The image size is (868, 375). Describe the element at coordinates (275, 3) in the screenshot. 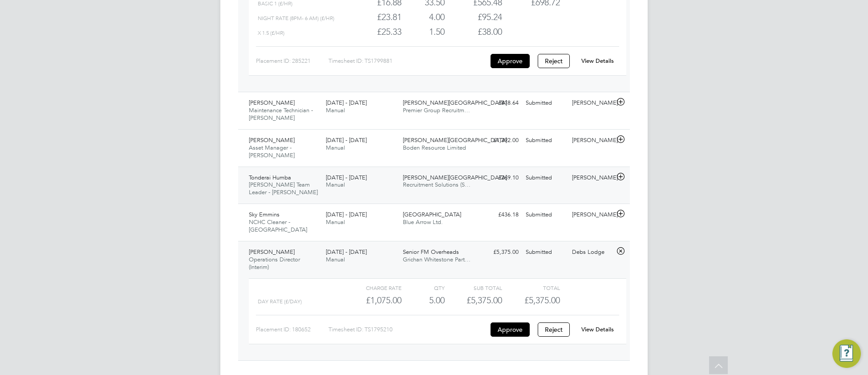

I see `span: Basic 1 (£/HR)` at that location.